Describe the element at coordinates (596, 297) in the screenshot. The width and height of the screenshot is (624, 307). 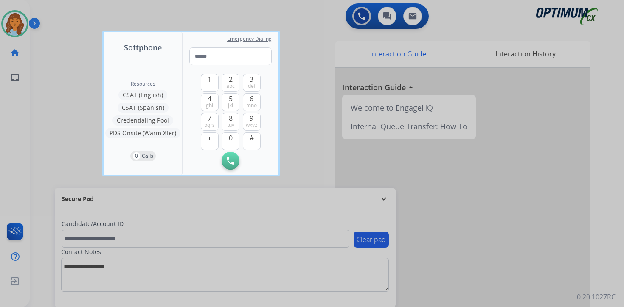
I see `p: 0.20.1027RC` at that location.